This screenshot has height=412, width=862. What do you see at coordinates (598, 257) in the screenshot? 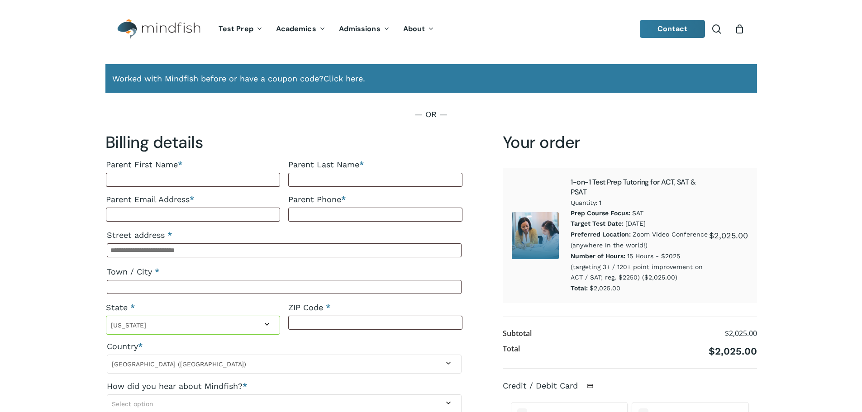
I see `dt: Number of Hours:` at bounding box center [598, 257].